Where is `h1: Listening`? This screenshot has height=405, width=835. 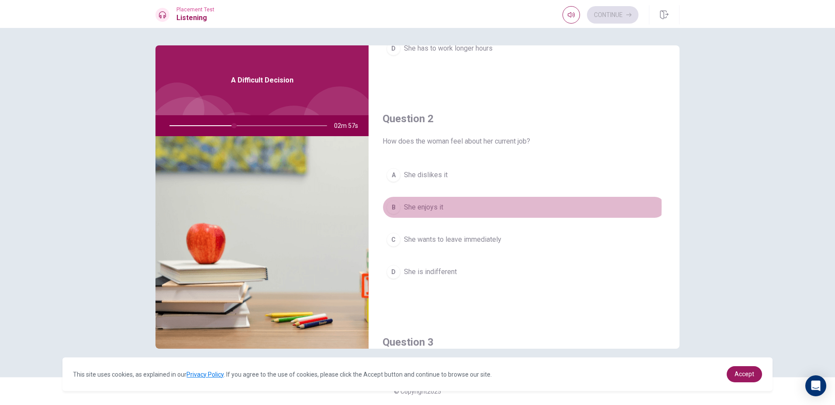
h1: Listening is located at coordinates (195, 18).